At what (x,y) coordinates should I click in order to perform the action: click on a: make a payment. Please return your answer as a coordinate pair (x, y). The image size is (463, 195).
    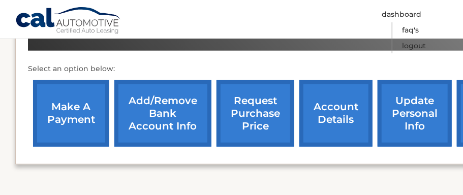
    Looking at the image, I should click on (71, 113).